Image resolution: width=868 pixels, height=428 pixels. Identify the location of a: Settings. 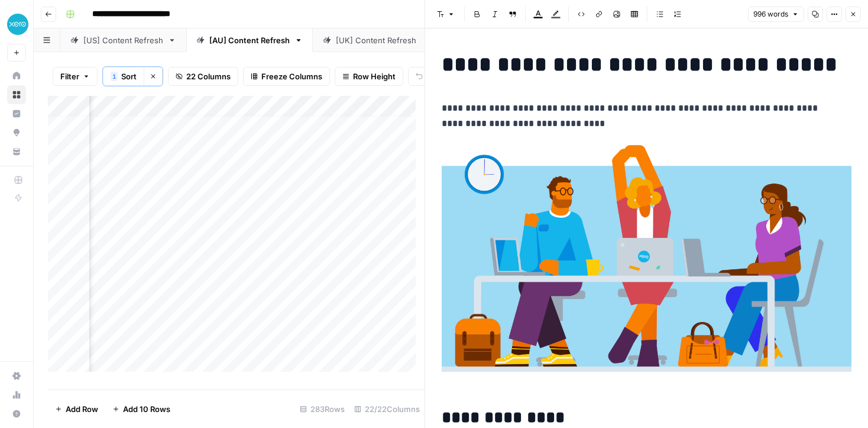
(17, 376).